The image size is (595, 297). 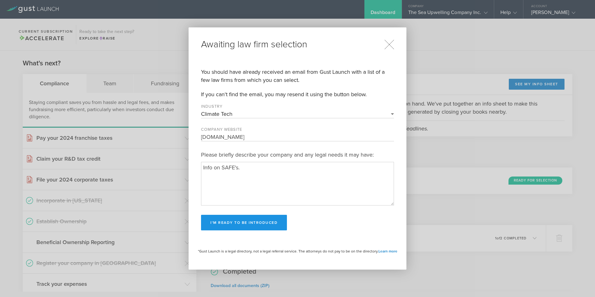 I want to click on button: I'm ready to be introduced, so click(x=244, y=222).